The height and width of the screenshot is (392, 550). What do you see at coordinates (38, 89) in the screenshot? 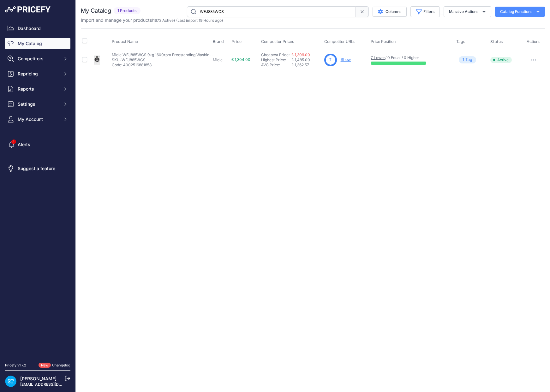
I see `span: Reports` at bounding box center [38, 89].